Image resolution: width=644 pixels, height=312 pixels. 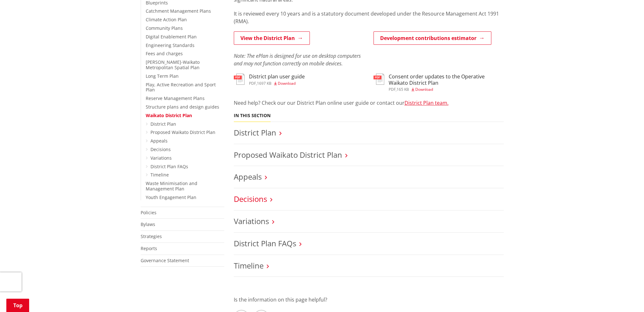 I want to click on a: Reserve Management Plans, so click(x=175, y=98).